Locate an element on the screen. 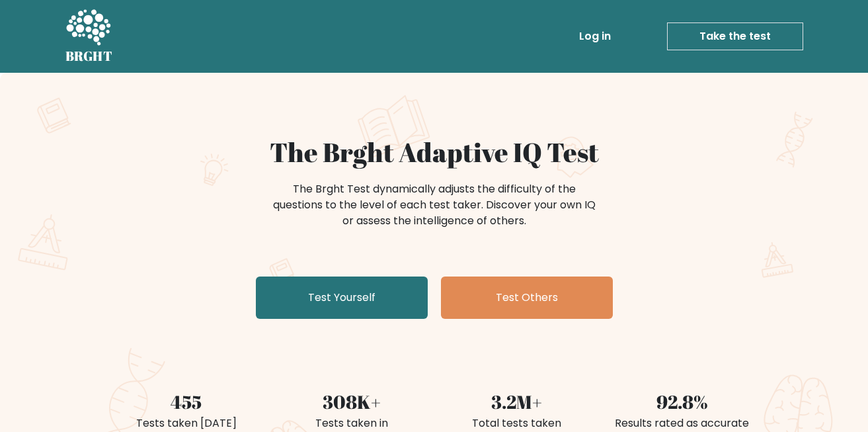 The height and width of the screenshot is (432, 868). div: Results rated as accurate is located at coordinates (683, 423).